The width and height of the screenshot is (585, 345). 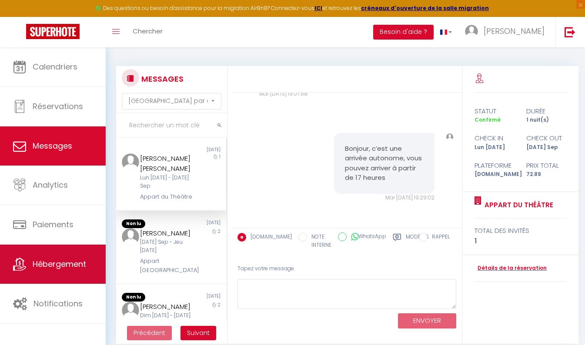 What do you see at coordinates (438, 238) in the screenshot?
I see `label: RAPPEL` at bounding box center [438, 238].